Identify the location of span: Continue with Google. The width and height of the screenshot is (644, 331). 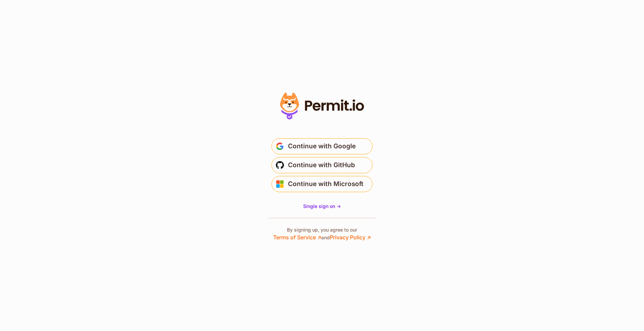
(322, 146).